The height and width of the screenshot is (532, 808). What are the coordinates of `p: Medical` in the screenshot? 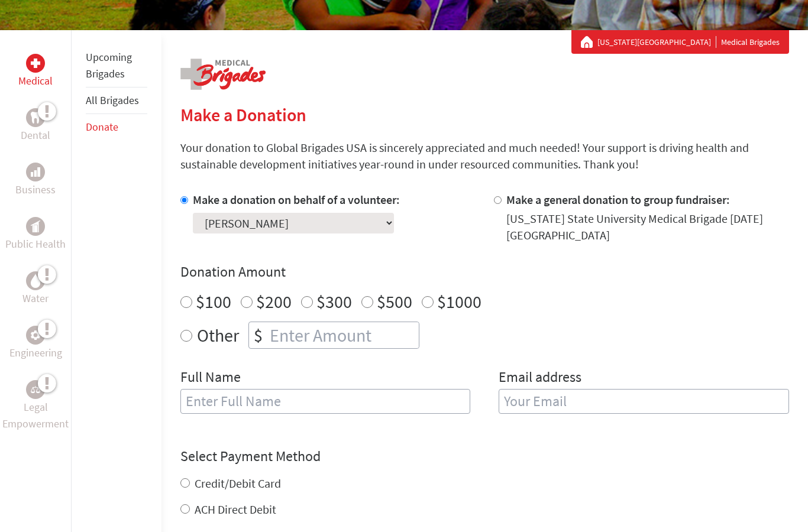 It's located at (36, 82).